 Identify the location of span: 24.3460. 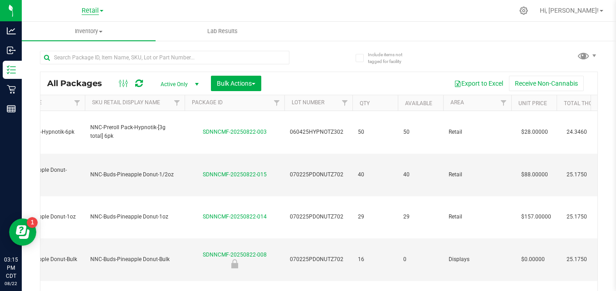
(576, 132).